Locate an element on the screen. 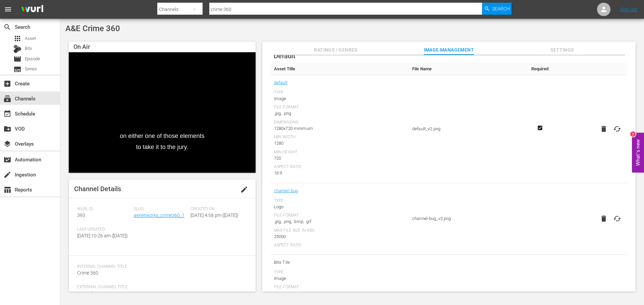  span: Schedule is located at coordinates (7, 114).